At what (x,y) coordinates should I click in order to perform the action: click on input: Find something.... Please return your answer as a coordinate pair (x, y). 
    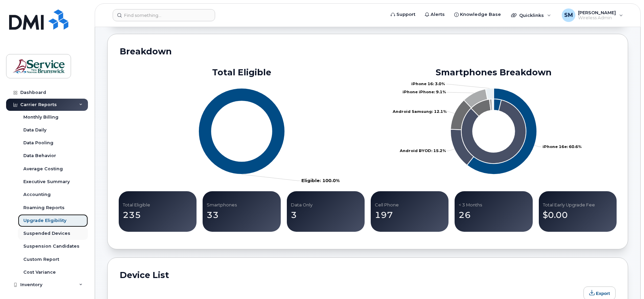
    Looking at the image, I should click on (163, 15).